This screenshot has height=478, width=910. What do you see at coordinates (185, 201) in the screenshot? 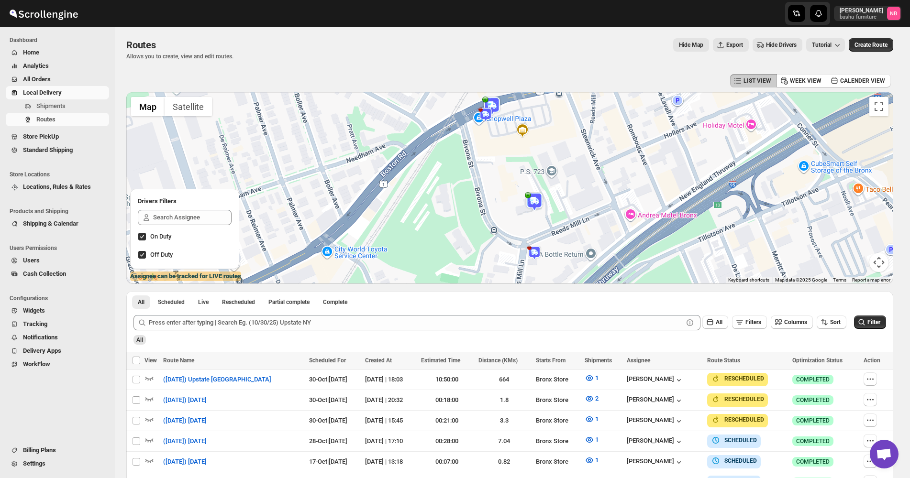
I see `h2: Drivers Filters` at bounding box center [185, 201].